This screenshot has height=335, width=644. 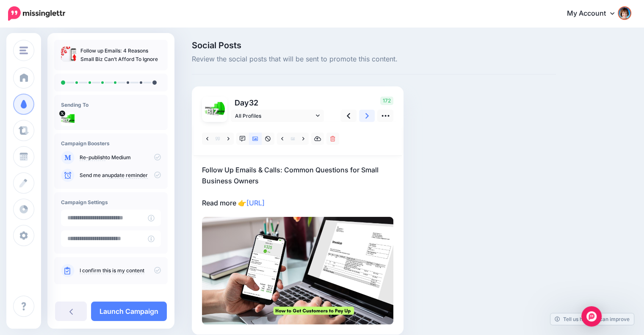 I want to click on span: Social Posts, so click(x=374, y=46).